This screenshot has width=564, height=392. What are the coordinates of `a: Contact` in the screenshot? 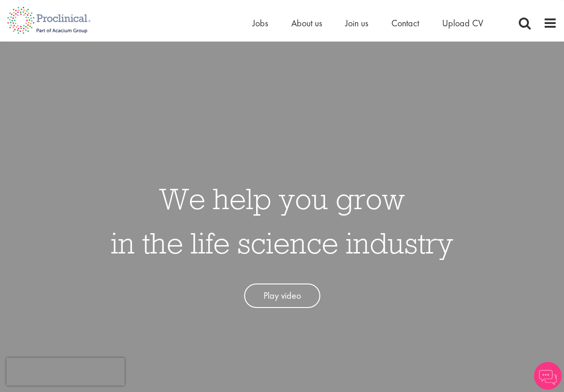 It's located at (405, 23).